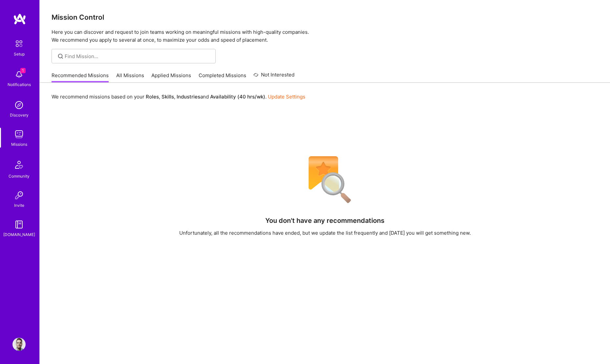 The height and width of the screenshot is (364, 610). I want to click on p: We recommend missions based on your , , and ., so click(178, 97).